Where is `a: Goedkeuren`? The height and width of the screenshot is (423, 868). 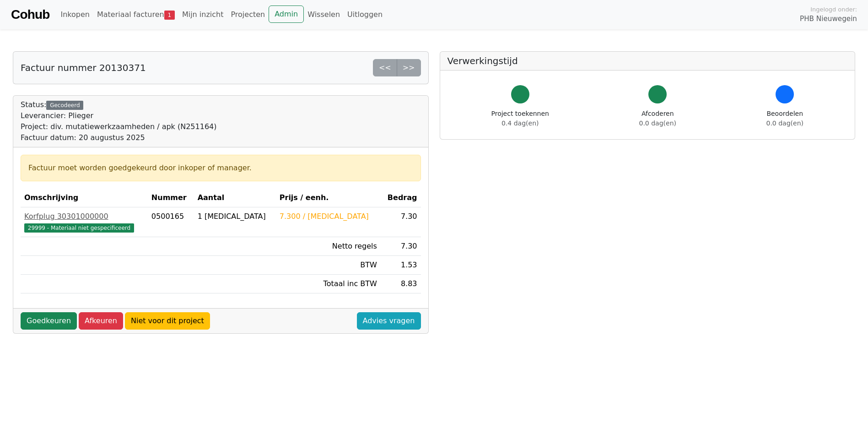
a: Goedkeuren is located at coordinates (49, 321).